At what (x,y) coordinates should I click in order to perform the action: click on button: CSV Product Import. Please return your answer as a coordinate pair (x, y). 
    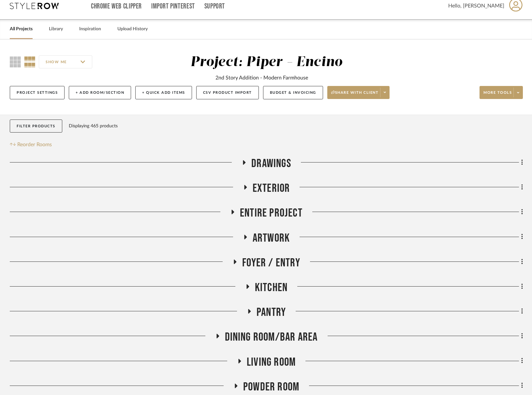
    Looking at the image, I should click on (228, 93).